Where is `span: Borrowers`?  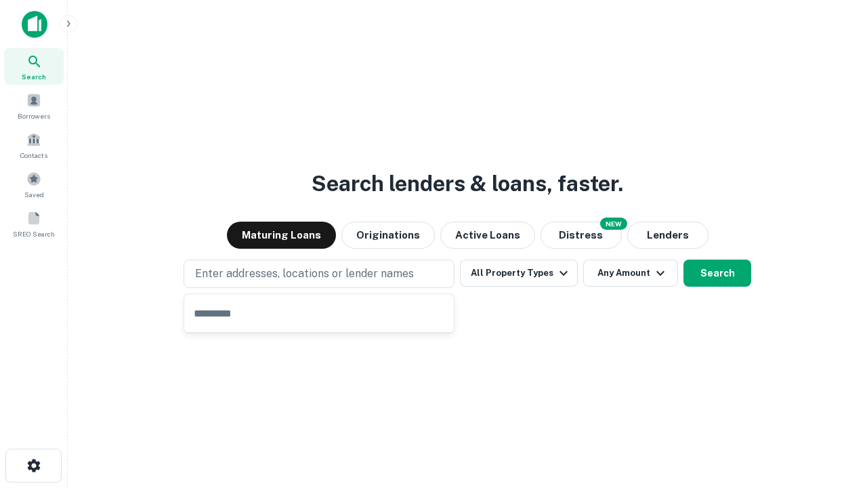
span: Borrowers is located at coordinates (34, 116).